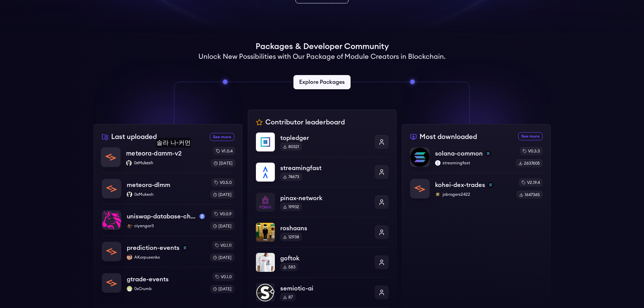  I want to click on a: Explore Packages, so click(322, 82).